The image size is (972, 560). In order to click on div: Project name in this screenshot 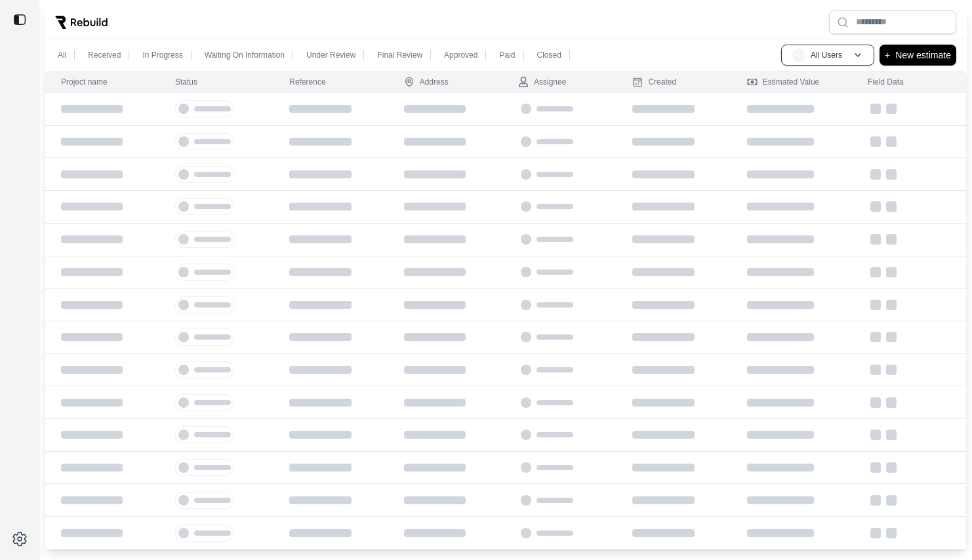, I will do `click(84, 82)`.